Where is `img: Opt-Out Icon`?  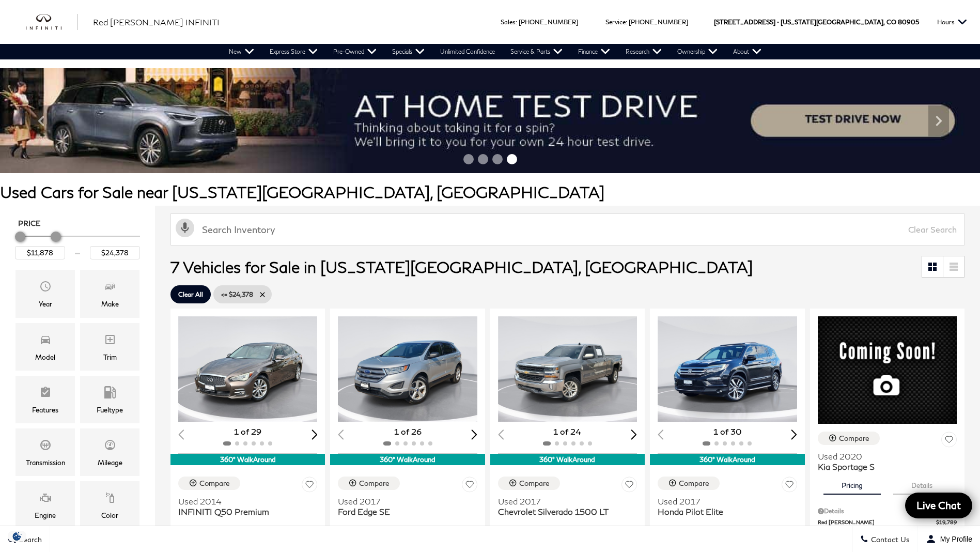 img: Opt-Out Icon is located at coordinates (17, 536).